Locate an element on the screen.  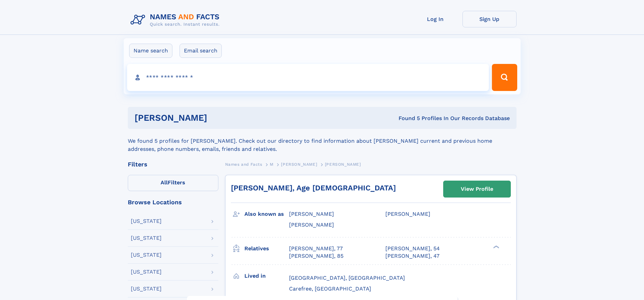
div: View Profile is located at coordinates (477, 189).